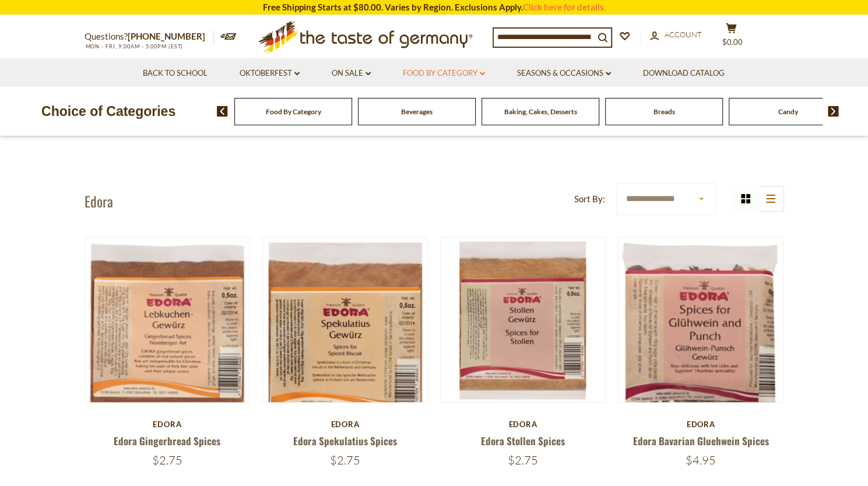 The image size is (868, 486). Describe the element at coordinates (417, 111) in the screenshot. I see `span: Beverages` at that location.